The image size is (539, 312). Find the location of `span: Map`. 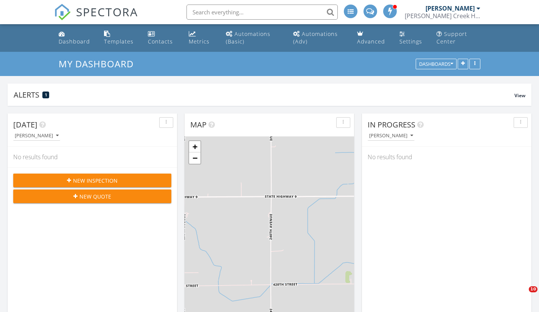

span: Map is located at coordinates (198, 124).